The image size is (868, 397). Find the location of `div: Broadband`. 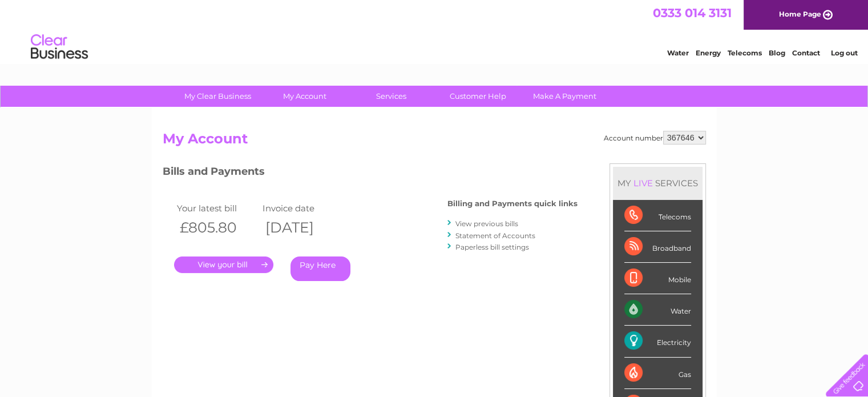

div: Broadband is located at coordinates (658, 247).